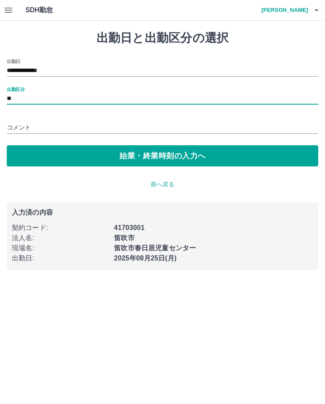 This screenshot has width=325, height=404. I want to click on b: 2025年08月25日(月), so click(145, 258).